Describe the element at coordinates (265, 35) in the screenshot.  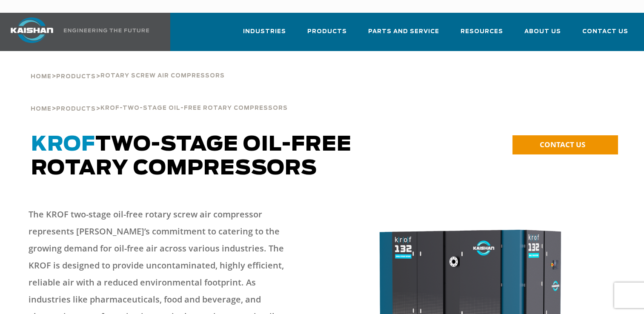
I see `a: Industries` at that location.